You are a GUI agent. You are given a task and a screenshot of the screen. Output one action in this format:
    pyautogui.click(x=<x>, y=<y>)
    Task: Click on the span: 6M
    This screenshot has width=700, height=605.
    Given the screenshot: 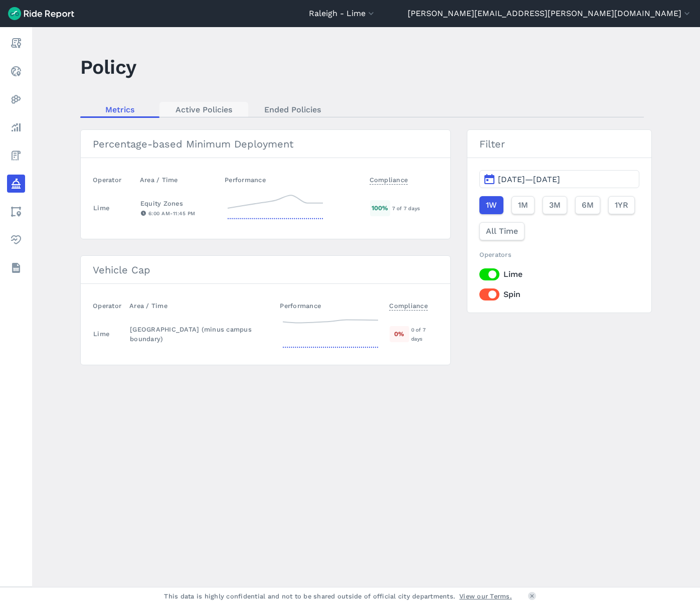 What is the action you would take?
    pyautogui.click(x=587, y=205)
    